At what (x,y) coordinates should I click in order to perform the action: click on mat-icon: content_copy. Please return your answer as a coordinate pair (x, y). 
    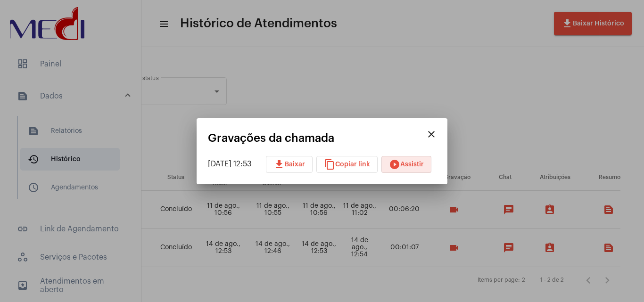
    Looking at the image, I should click on (330, 165).